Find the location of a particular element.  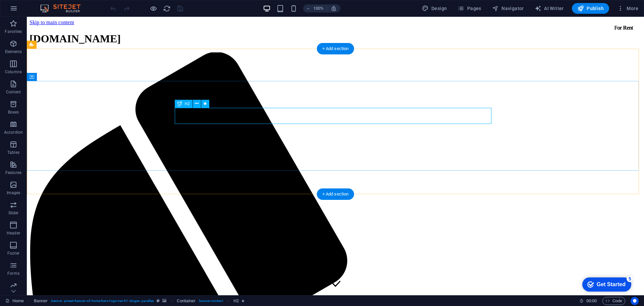

span: Pages is located at coordinates (469, 9).